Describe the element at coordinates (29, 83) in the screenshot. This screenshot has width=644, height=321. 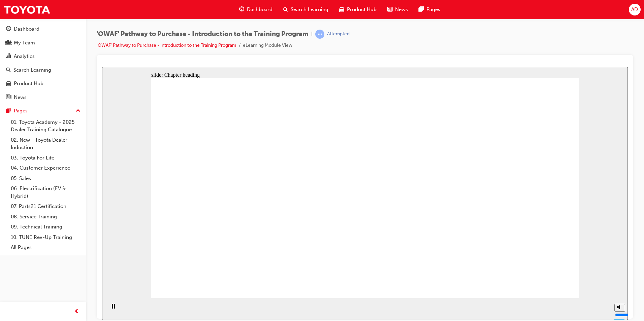
I see `div: Product Hub` at that location.